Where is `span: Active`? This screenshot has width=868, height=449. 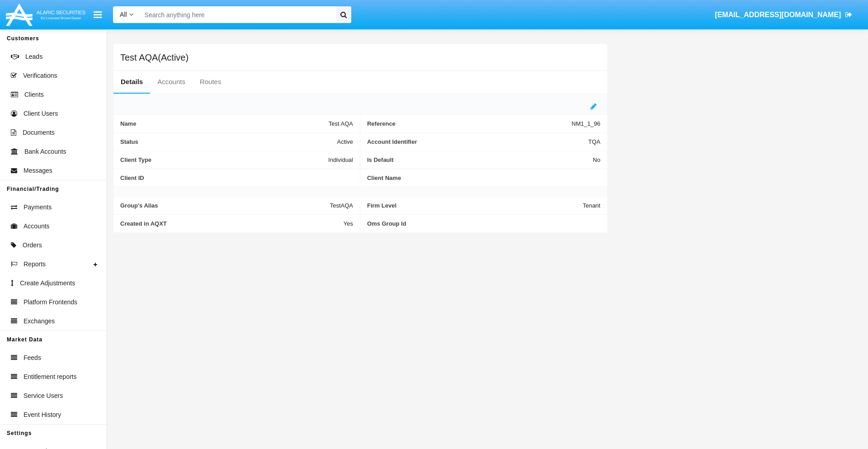
span: Active is located at coordinates (345, 142).